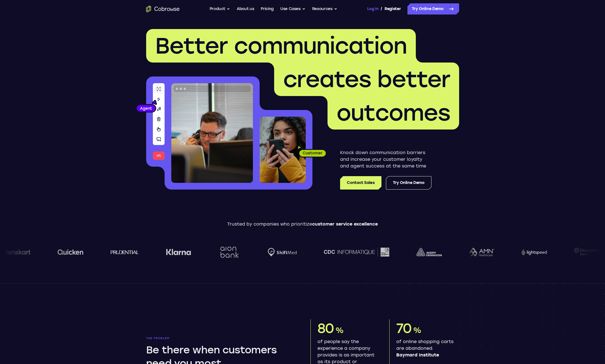  I want to click on p: of online shopping carts are abandoned., so click(425, 348).